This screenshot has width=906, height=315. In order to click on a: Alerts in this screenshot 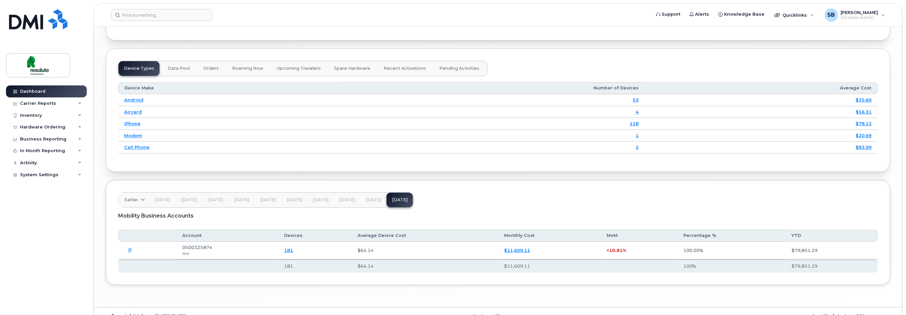, I will do `click(700, 14)`.